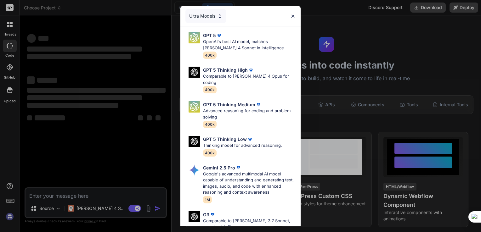  I want to click on p: Gemini 2.5 Pro, so click(219, 168).